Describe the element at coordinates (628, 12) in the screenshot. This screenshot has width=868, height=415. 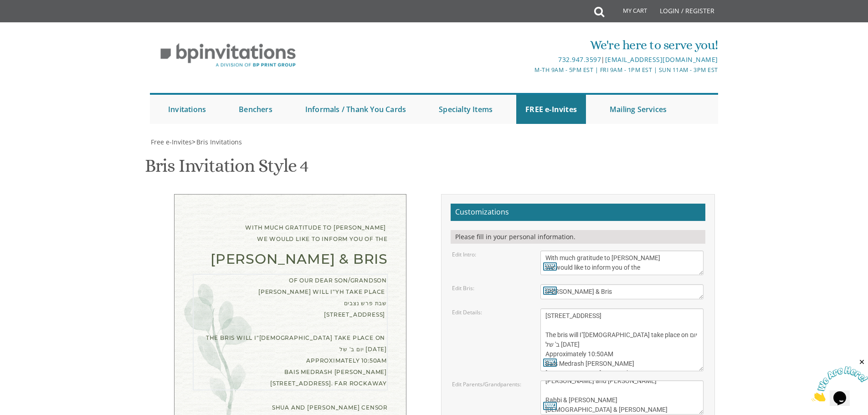
I see `a: My Cart` at that location.